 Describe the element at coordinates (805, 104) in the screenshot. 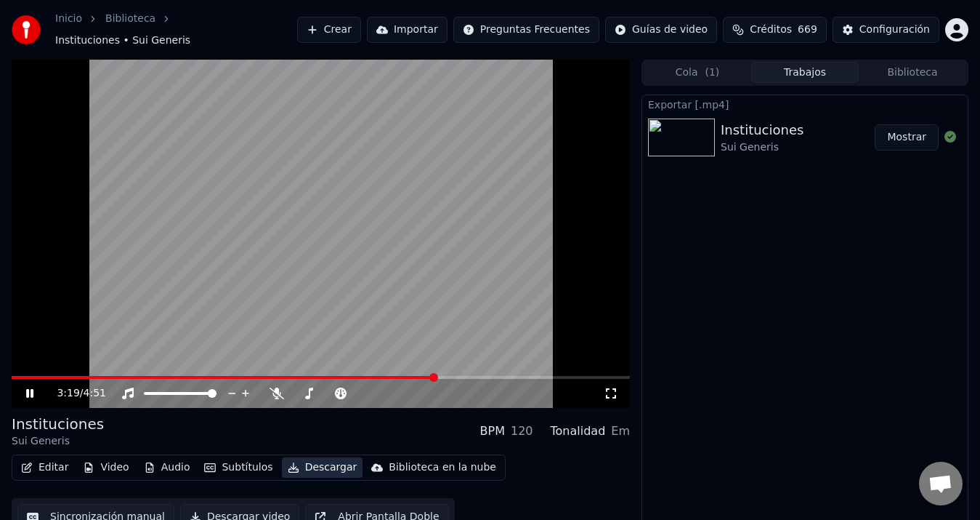

I see `div: Exportar [.mp4]` at that location.